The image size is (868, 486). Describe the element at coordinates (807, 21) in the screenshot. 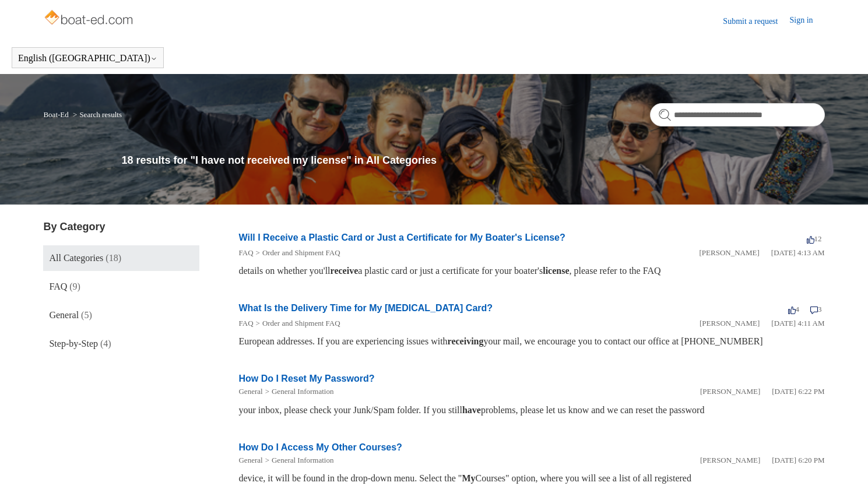

I see `a: Sign in` at that location.